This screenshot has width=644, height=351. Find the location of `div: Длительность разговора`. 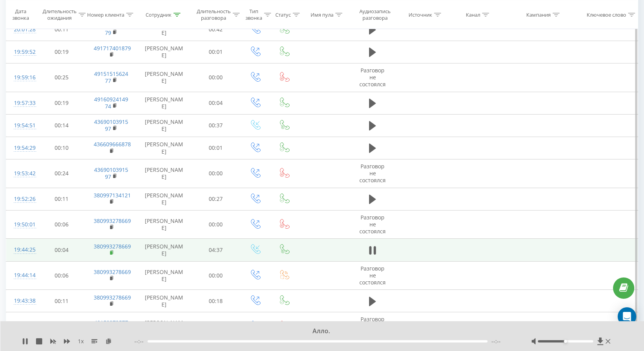

div: Длительность разговора is located at coordinates (214, 14).